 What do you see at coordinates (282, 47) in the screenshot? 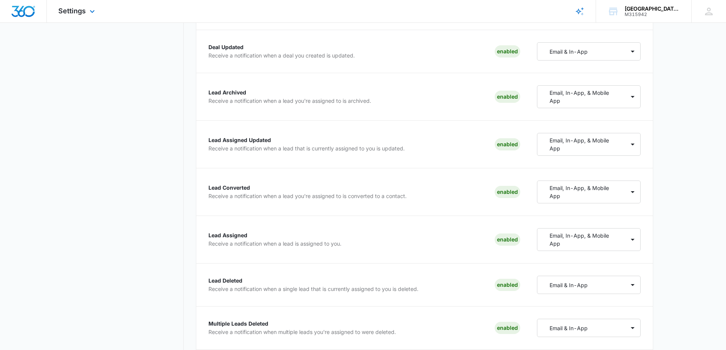
I see `p: Deal Updated` at bounding box center [282, 47].